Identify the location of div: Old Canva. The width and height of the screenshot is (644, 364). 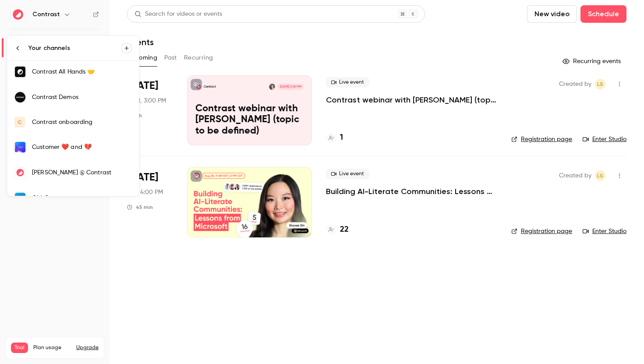
(82, 198).